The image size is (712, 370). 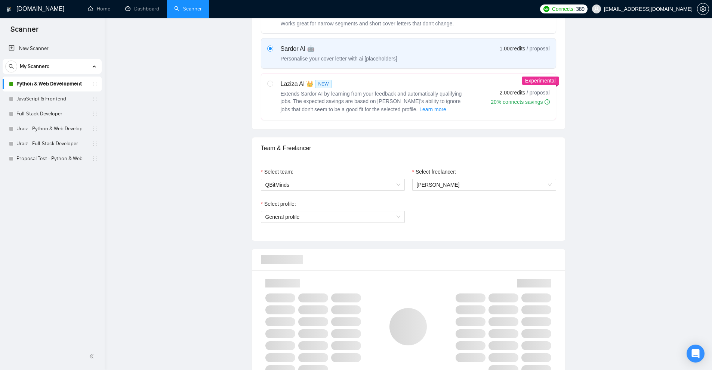 What do you see at coordinates (433, 109) in the screenshot?
I see `button: Laziza AI NEWExtends Sardor AI by learning from your feedback and automatically qualifying jobs. ...` at bounding box center [433, 109].